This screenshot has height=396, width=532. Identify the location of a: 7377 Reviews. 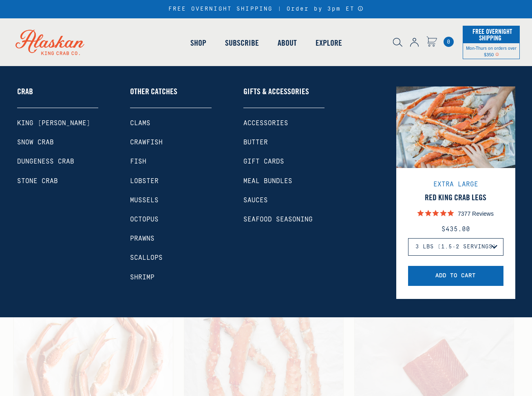
(456, 213).